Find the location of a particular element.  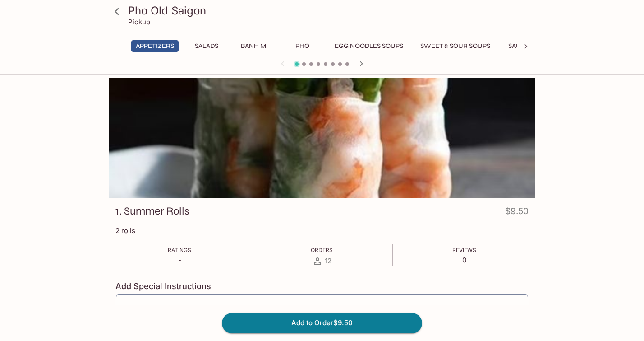

button: Sautéed is located at coordinates (522, 46).